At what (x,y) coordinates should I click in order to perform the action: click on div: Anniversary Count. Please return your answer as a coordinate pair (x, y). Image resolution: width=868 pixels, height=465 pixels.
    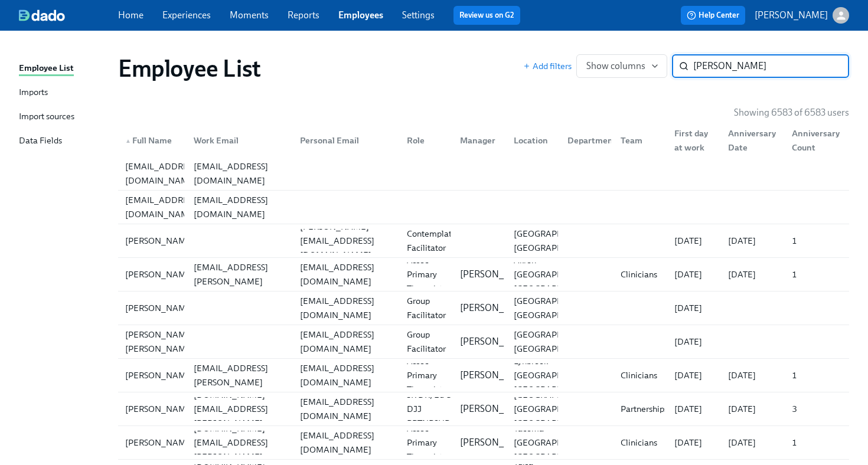
    Looking at the image, I should click on (817, 141).